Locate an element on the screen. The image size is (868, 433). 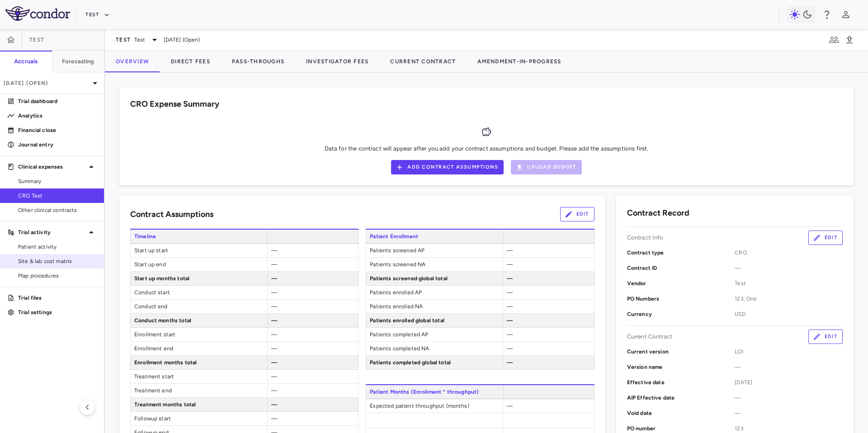
span: LOI is located at coordinates (788, 352).